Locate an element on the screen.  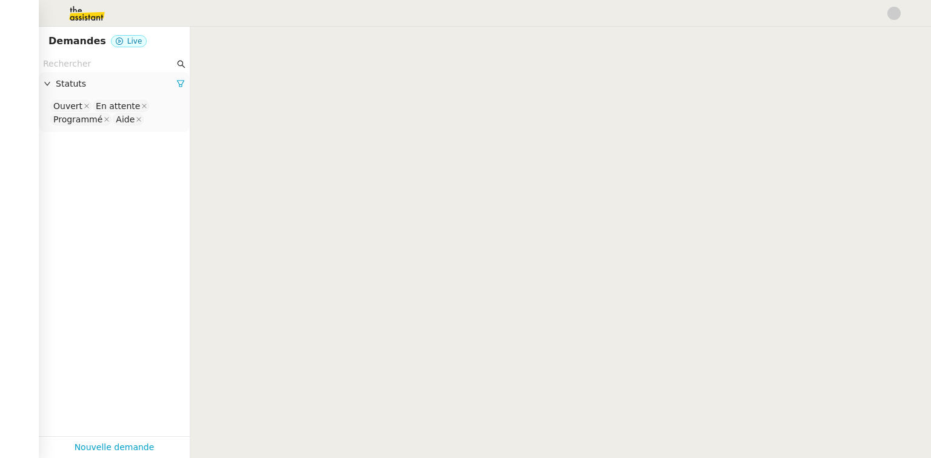
div: Programmé is located at coordinates (78, 119).